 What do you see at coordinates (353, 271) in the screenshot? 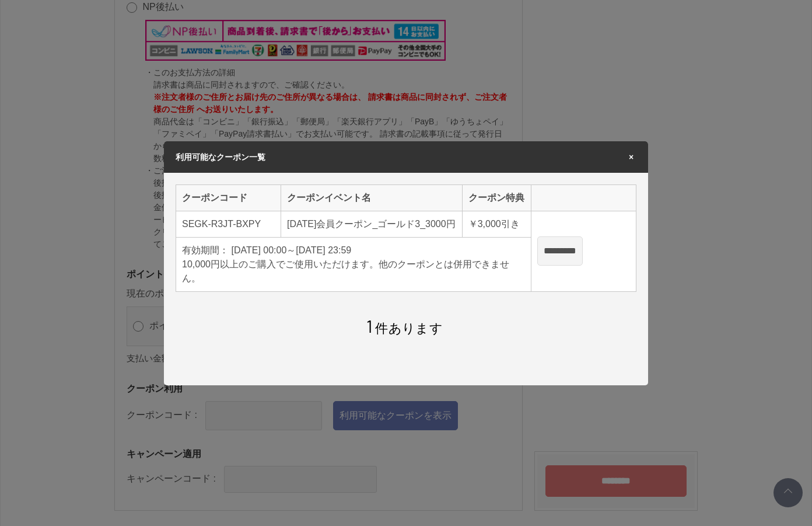
I see `div: 10,000円以上のご購入でご使用いただけます。他のクーポンとは併用できません。` at bounding box center [353, 271].